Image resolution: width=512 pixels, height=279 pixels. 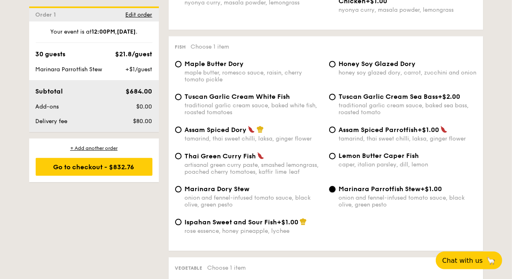 I want to click on div: Your event is at , ., so click(x=94, y=35).